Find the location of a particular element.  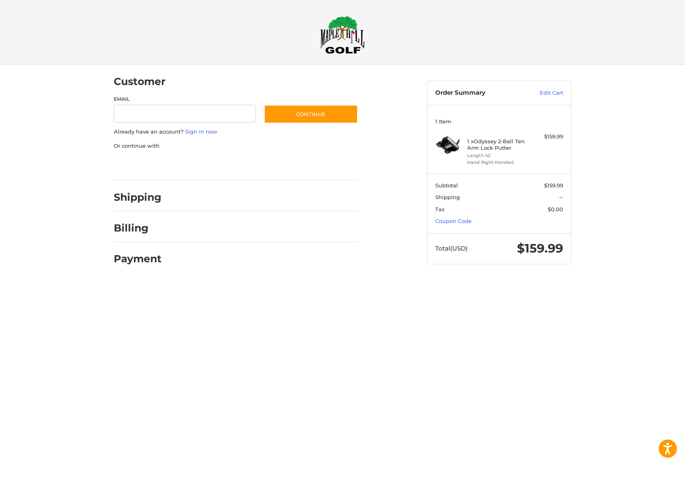

a: Coupon Code is located at coordinates (454, 221).